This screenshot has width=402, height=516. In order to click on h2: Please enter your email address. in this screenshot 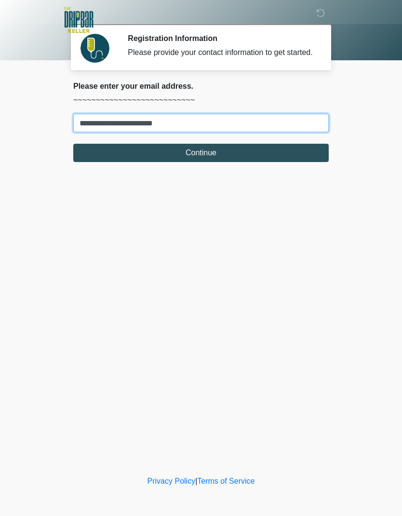, I will do `click(201, 86)`.